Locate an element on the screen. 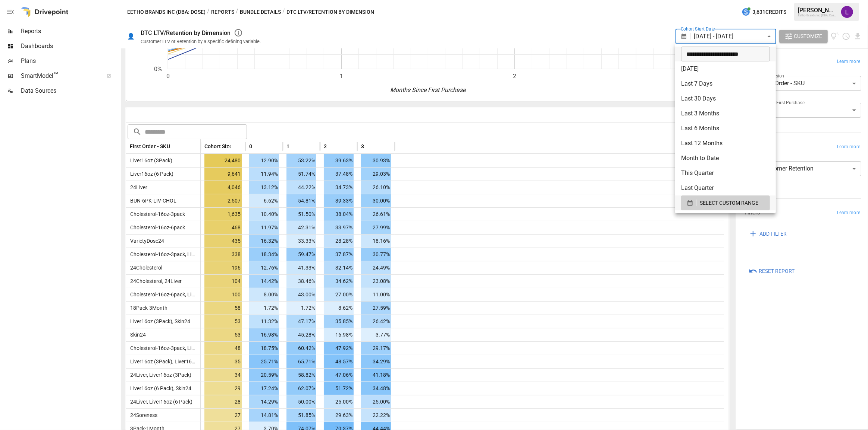 Image resolution: width=868 pixels, height=430 pixels. li: Last 30 Days is located at coordinates (725, 99).